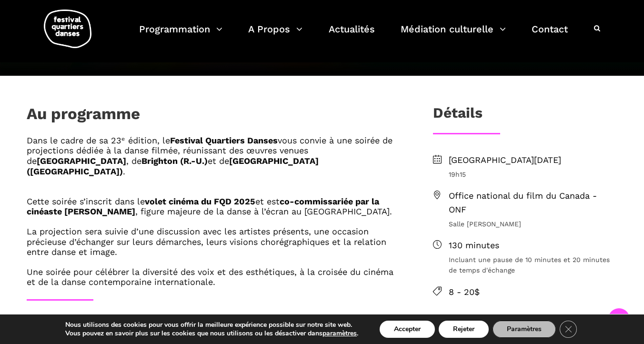 The image size is (644, 344). I want to click on b: Brighton (R.-U.), so click(175, 160).